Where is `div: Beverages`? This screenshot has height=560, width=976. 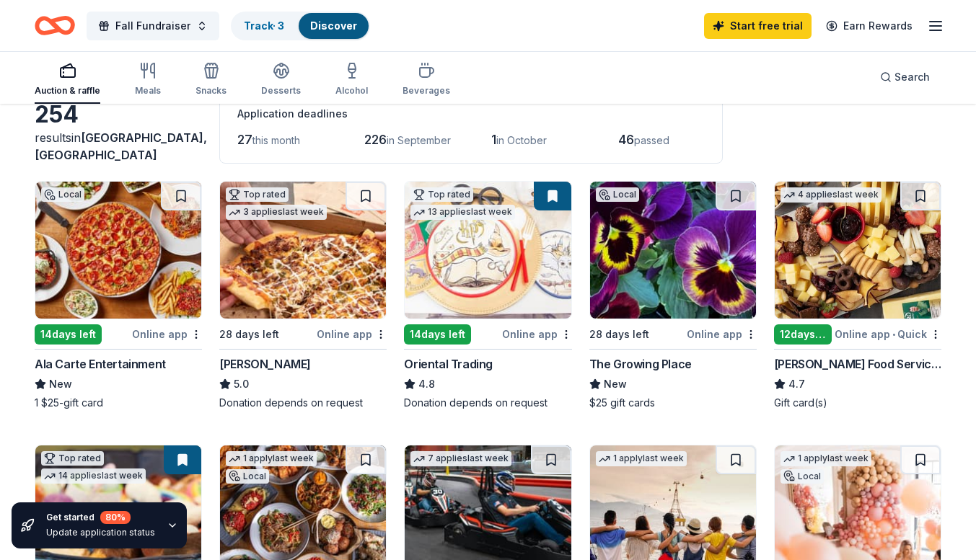 div: Beverages is located at coordinates (427, 91).